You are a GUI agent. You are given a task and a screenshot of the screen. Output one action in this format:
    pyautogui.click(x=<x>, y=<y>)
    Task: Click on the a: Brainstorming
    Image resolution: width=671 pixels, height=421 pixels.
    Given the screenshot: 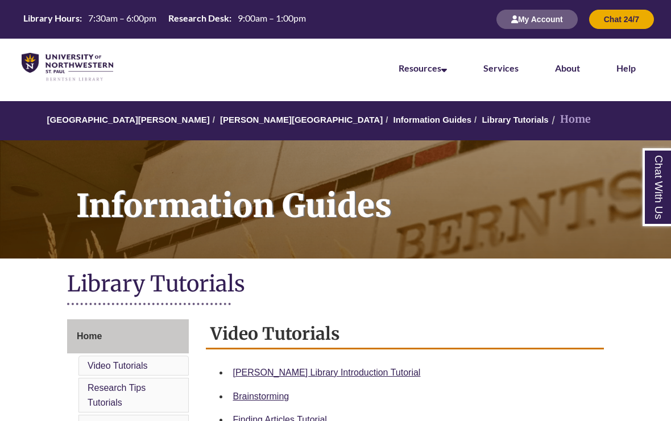 What is the action you would take?
    pyautogui.click(x=261, y=396)
    